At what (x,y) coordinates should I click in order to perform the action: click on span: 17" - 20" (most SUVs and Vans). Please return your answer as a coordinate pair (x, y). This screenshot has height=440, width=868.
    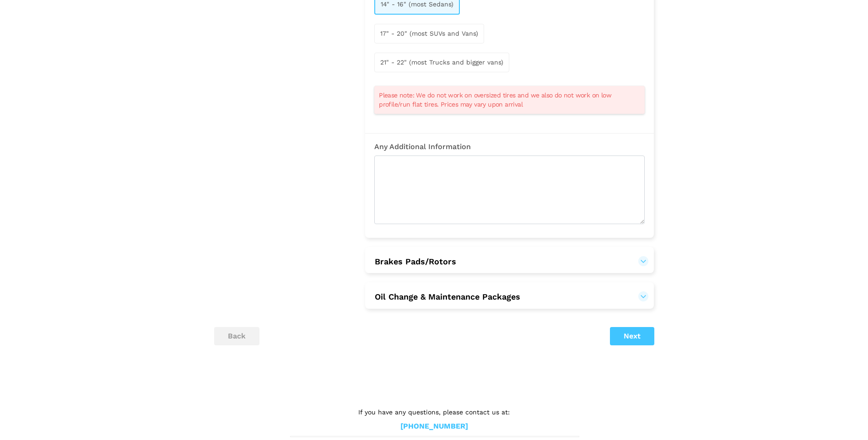
    Looking at the image, I should click on (429, 33).